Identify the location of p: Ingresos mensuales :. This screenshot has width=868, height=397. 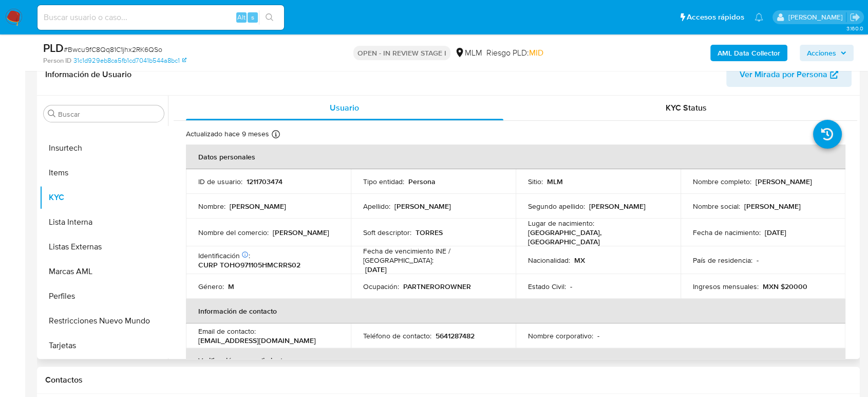
(726, 286).